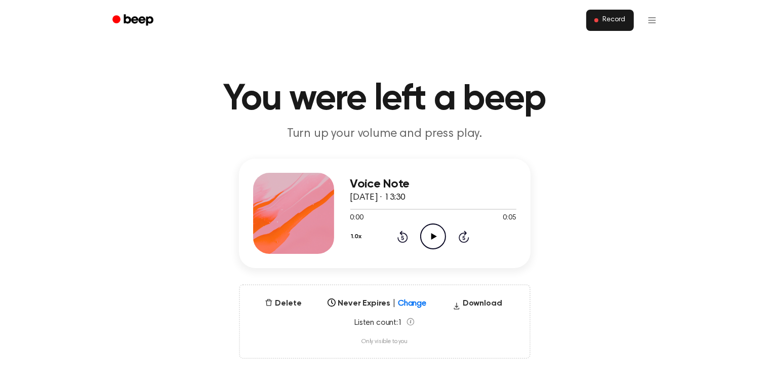  What do you see at coordinates (433, 184) in the screenshot?
I see `h3: Voice Note` at bounding box center [433, 184].